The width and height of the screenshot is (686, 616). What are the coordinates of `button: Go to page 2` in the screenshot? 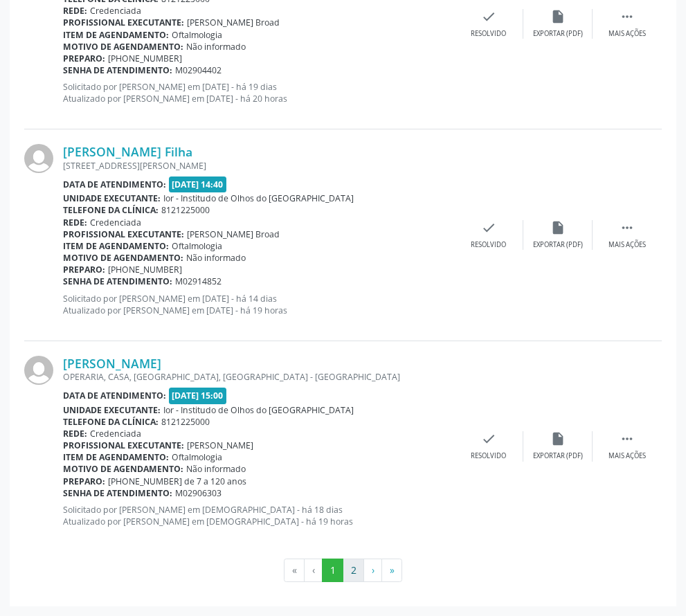 It's located at (353, 570).